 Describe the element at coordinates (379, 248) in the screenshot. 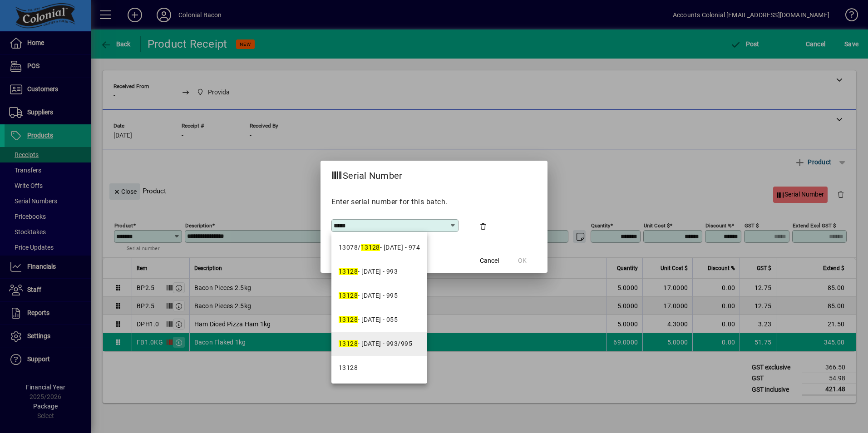

I see `mat-option: 13078/13128 - 06.09.2025 - 974` at that location.